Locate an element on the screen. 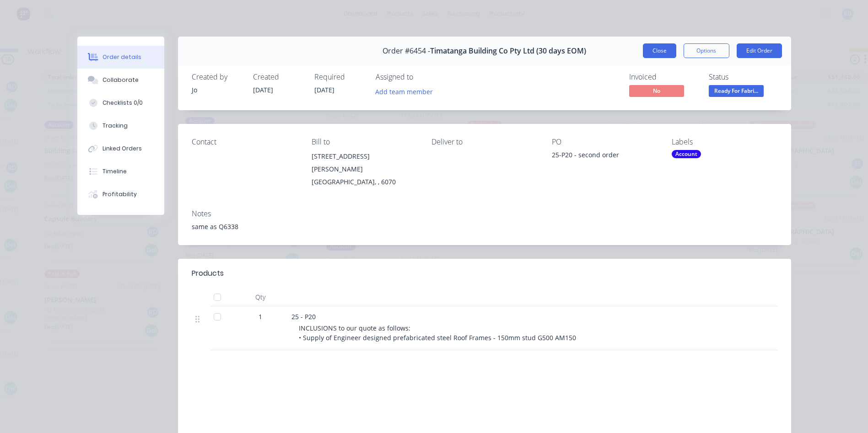 Image resolution: width=868 pixels, height=433 pixels. span: 1 is located at coordinates (260, 316).